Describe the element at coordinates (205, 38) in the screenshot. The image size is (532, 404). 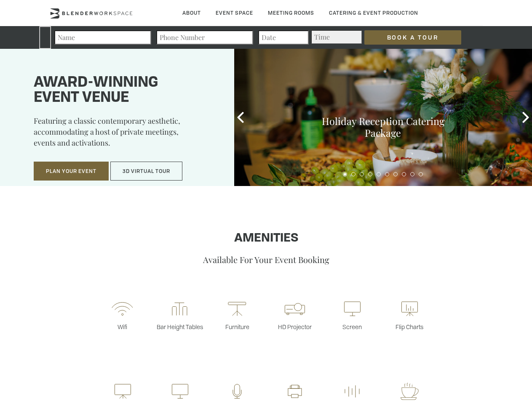
I see `input: Phone Number` at that location.